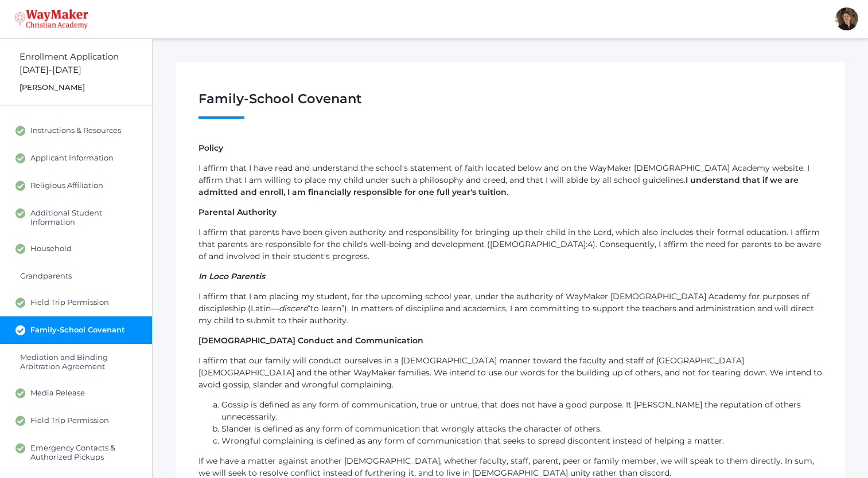 Image resolution: width=868 pixels, height=478 pixels. I want to click on li: Wrongful complaining is defined as any form of communication that seeks to spread discontent inst..., so click(522, 441).